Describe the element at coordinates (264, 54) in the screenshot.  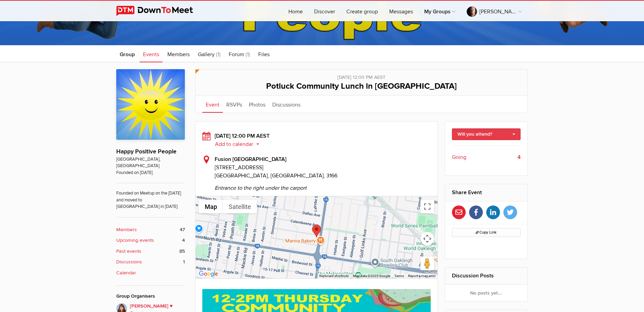
I see `span: Files` at that location.